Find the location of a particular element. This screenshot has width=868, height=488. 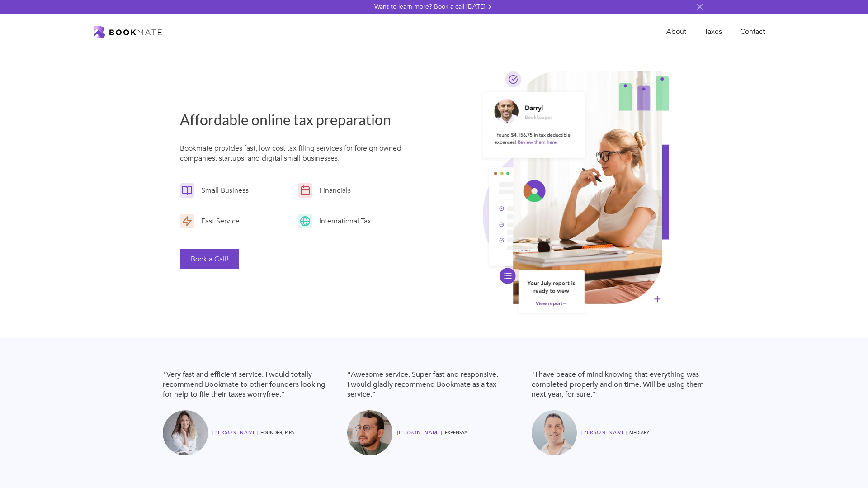

blockquote: "Awesome service. Super fast and responsive. I would gladly recommend Bookmate as a tax service." is located at coordinates (434, 385).